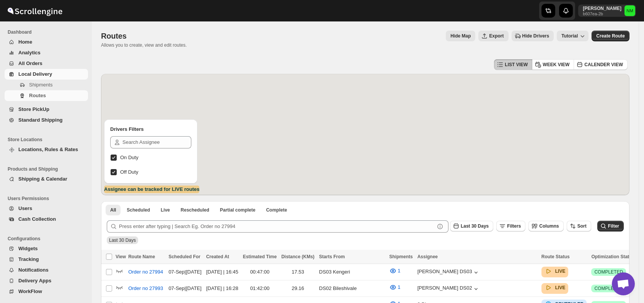  What do you see at coordinates (624, 284) in the screenshot?
I see `div: Open chat` at bounding box center [624, 284].